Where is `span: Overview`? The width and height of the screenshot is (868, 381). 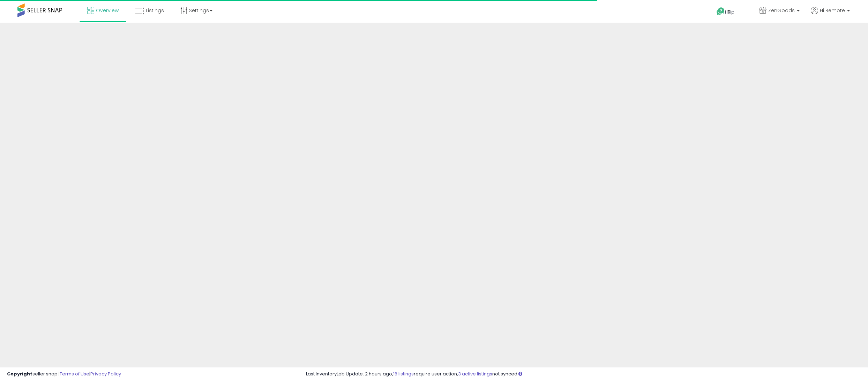
span: Overview is located at coordinates (107, 10).